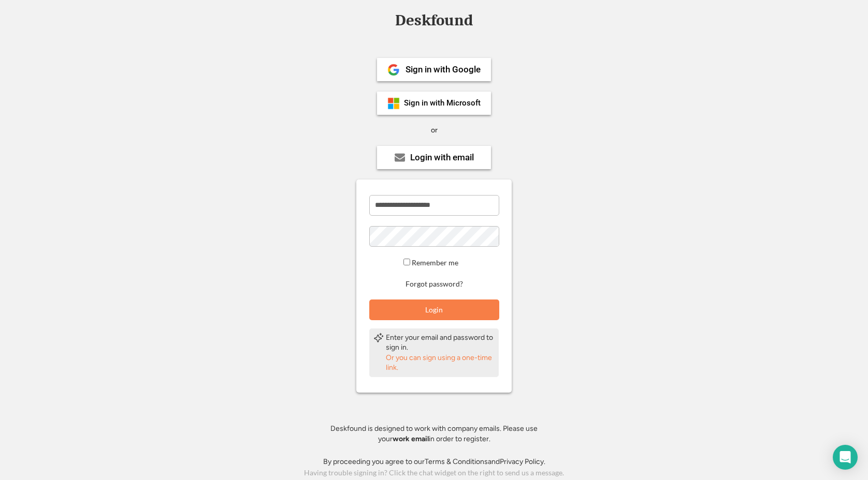 This screenshot has width=868, height=480. What do you see at coordinates (442, 157) in the screenshot?
I see `div: Login with email` at bounding box center [442, 157].